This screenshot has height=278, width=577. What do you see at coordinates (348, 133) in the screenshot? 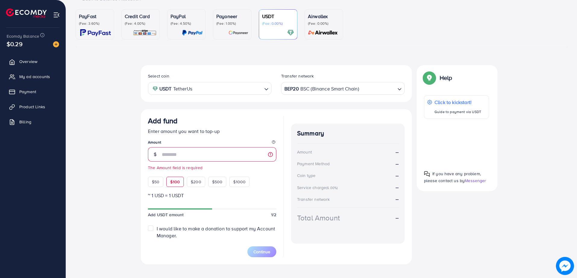
I see `h4: Summary` at bounding box center [348, 133].